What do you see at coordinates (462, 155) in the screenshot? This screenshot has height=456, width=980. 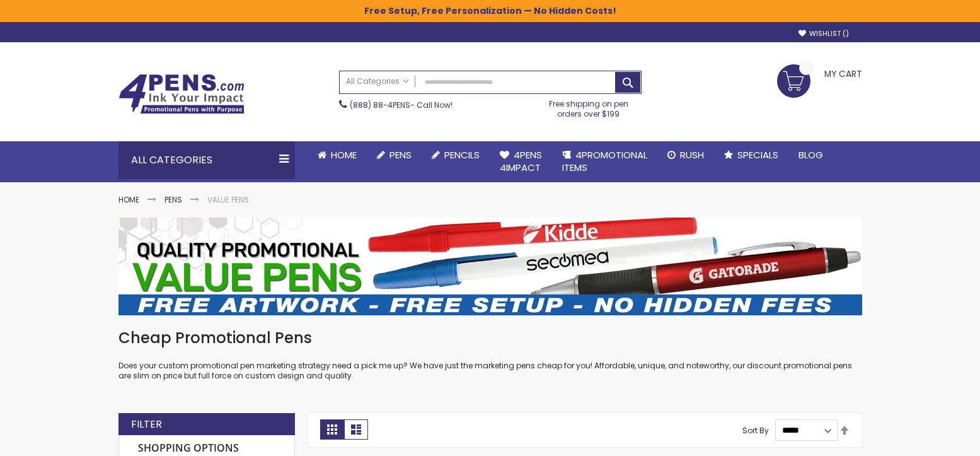 I see `span: Pencils` at bounding box center [462, 155].